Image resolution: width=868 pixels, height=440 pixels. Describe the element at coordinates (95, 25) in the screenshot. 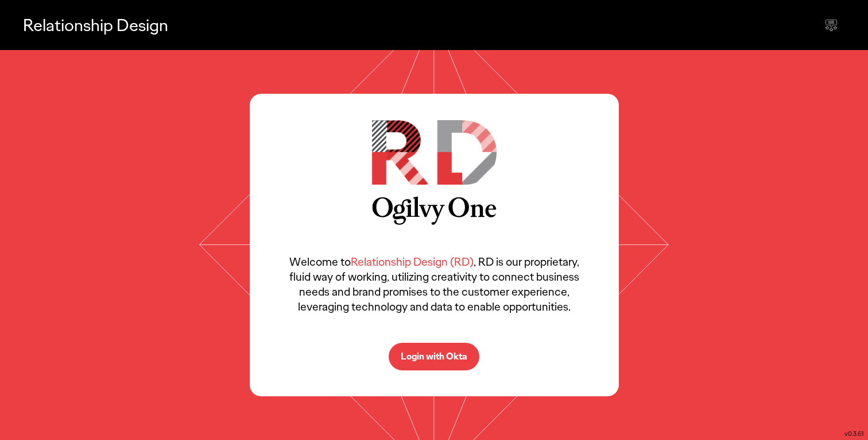

I see `p: Relationship Design` at that location.